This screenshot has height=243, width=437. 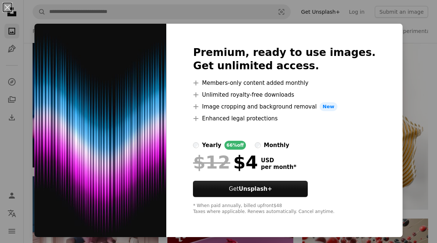 I want to click on strong: Unsplash+, so click(x=255, y=189).